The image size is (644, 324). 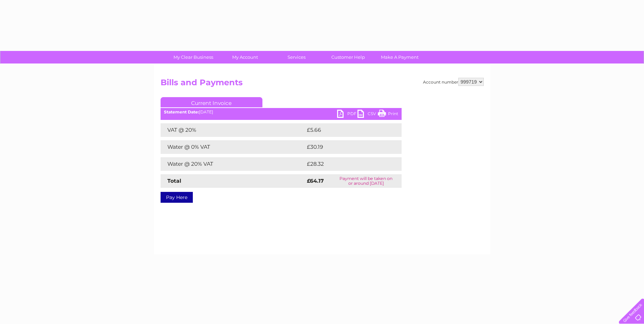 What do you see at coordinates (297, 57) in the screenshot?
I see `a: Services` at bounding box center [297, 57].